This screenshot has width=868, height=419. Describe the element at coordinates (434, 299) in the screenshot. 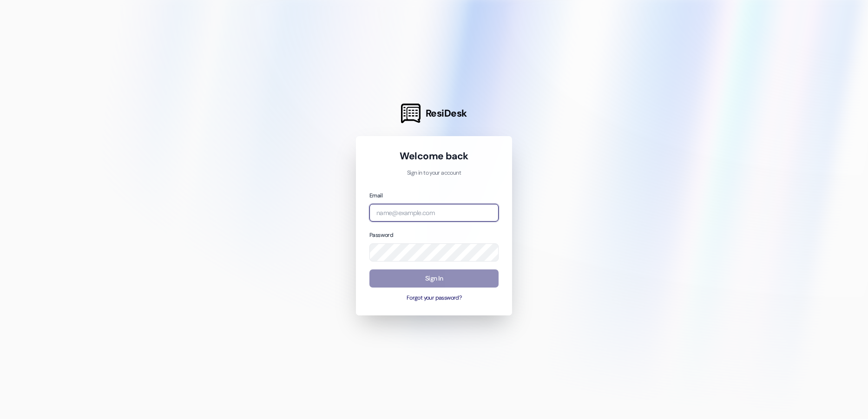

I see `button: Forgot your password?` at that location.